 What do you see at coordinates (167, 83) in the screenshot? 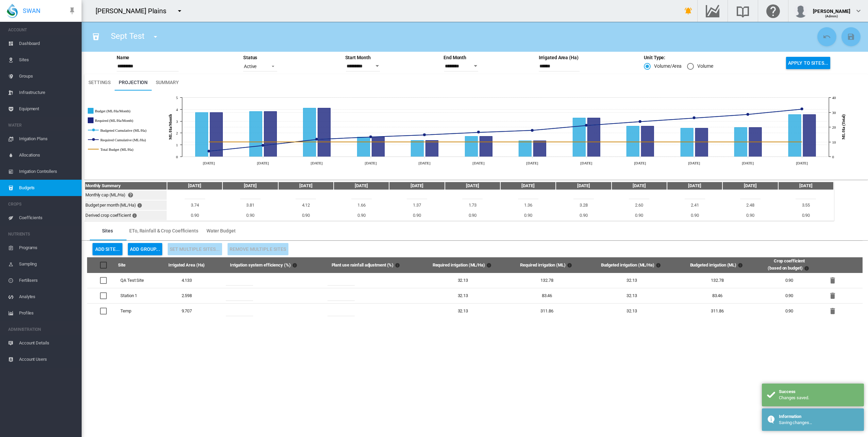
I see `span: Summary` at bounding box center [167, 83].